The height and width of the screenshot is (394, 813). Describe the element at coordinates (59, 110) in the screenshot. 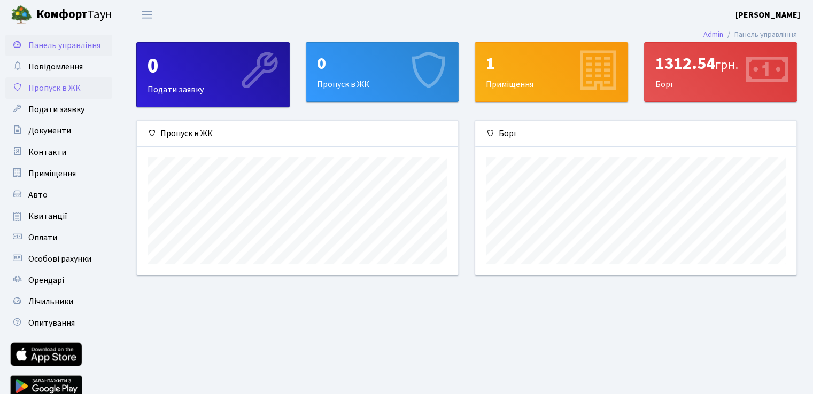

I see `a: Подати заявку` at that location.